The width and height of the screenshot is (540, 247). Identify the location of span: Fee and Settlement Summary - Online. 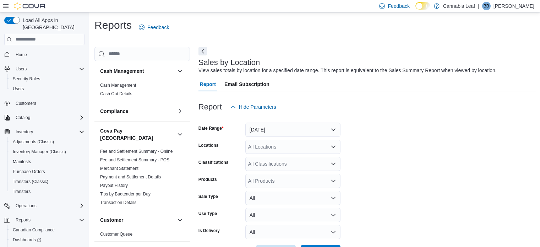
(136, 151).